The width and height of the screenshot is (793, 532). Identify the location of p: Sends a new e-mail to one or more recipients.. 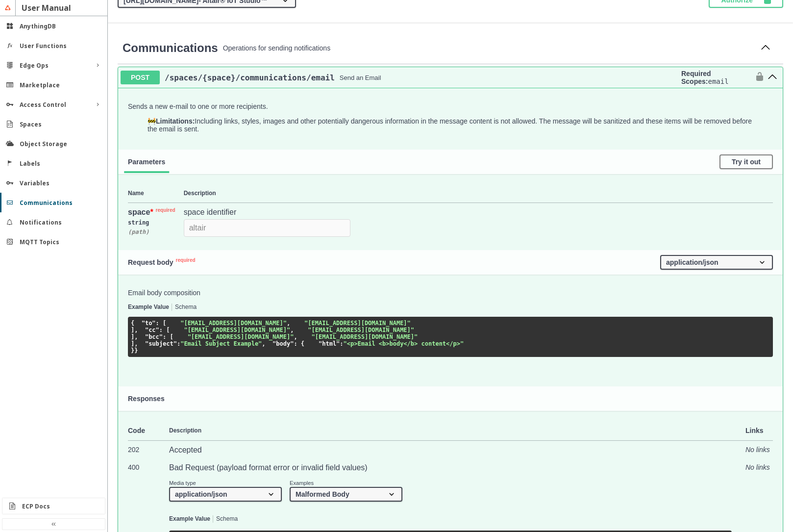
(450, 106).